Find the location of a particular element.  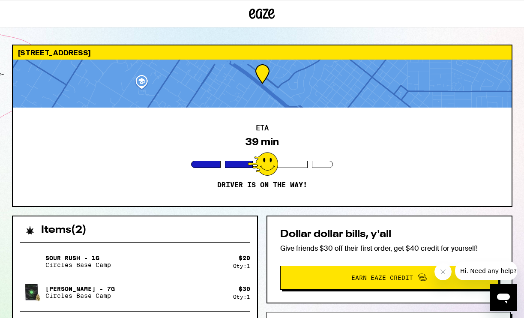

p: Driver is on the way! is located at coordinates (262, 185).